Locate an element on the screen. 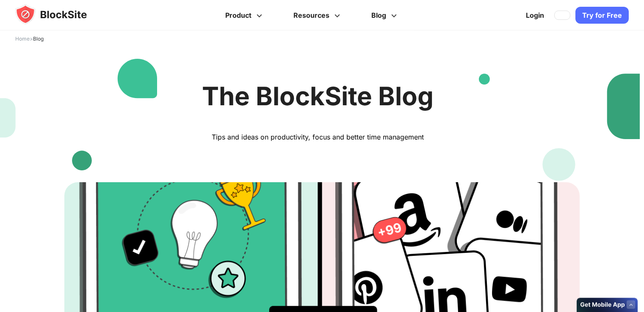 The width and height of the screenshot is (644, 312). img: blocksite-icon.5d769676.svg is located at coordinates (59, 14).